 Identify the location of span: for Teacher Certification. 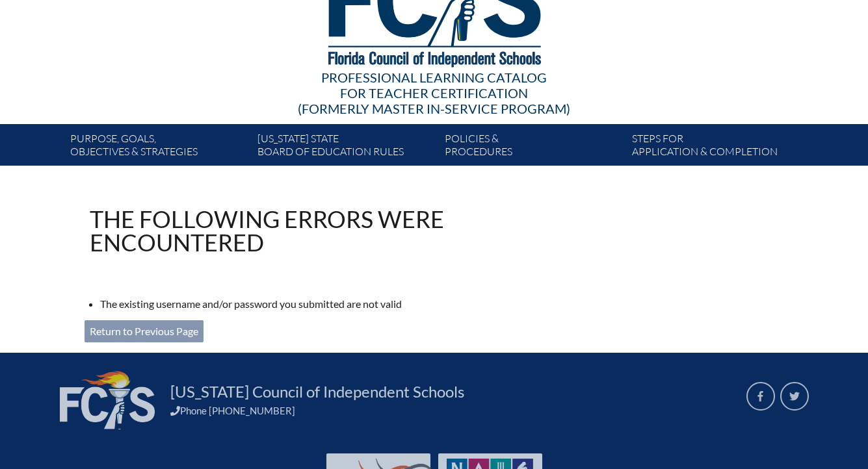
(434, 93).